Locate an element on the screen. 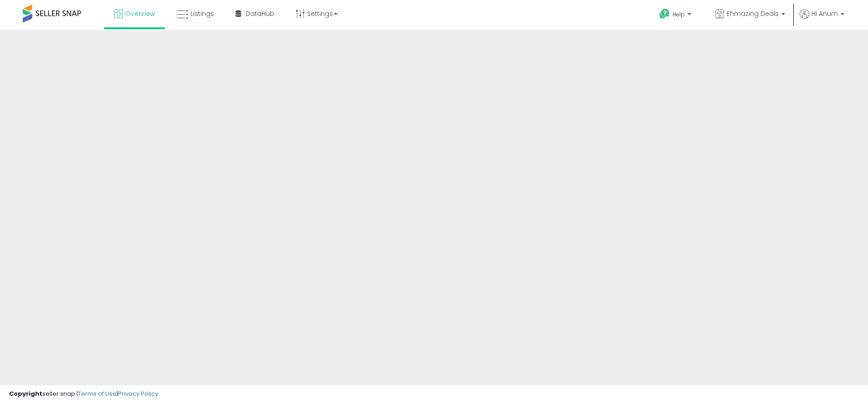  a: Hi Anum is located at coordinates (822, 19).